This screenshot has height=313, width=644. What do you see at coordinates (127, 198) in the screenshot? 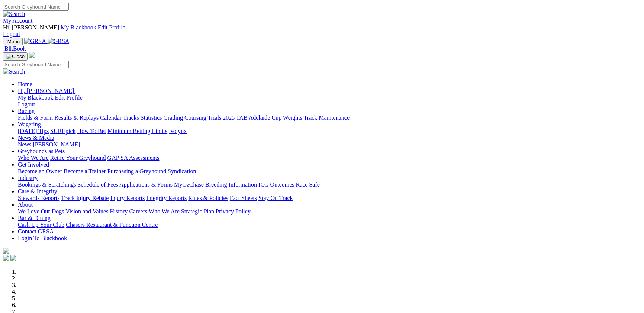
I see `a: Injury Reports` at bounding box center [127, 198].